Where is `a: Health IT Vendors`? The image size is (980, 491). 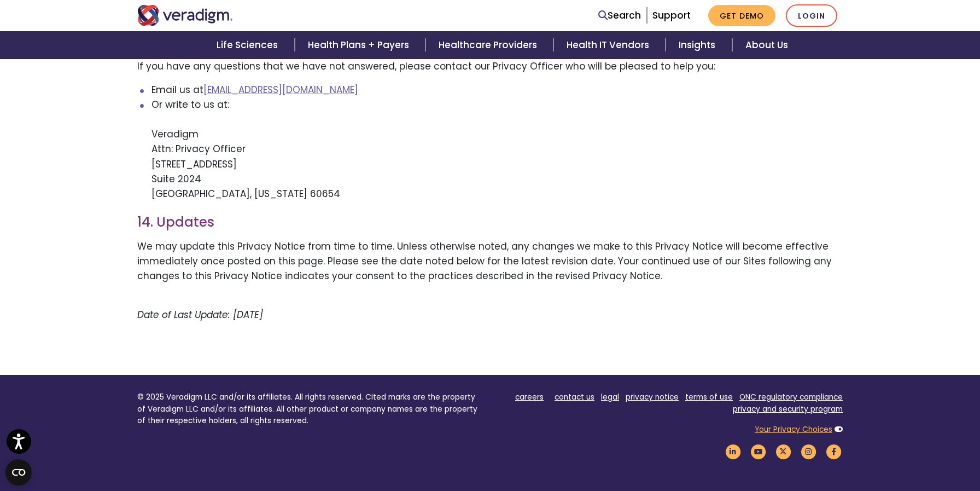 a: Health IT Vendors is located at coordinates (609, 45).